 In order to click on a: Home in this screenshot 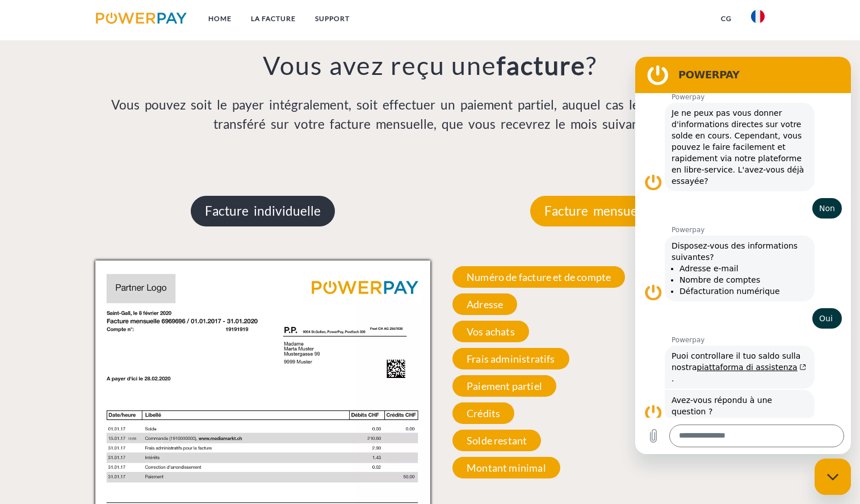, I will do `click(220, 18)`.